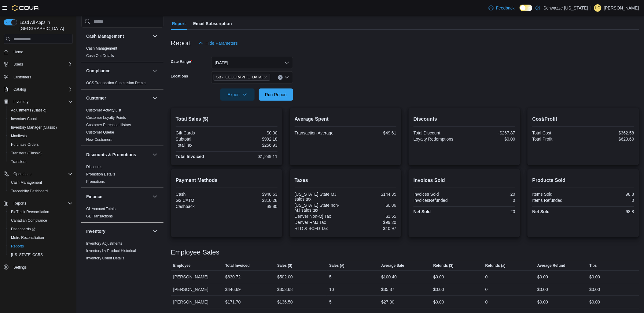 The height and width of the screenshot is (313, 644). What do you see at coordinates (18, 64) in the screenshot?
I see `button: Users` at bounding box center [18, 64].